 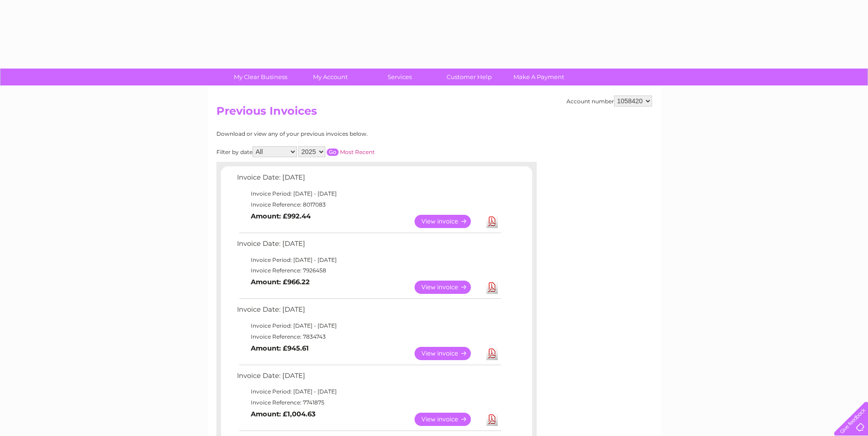 I want to click on a: Services, so click(x=400, y=77).